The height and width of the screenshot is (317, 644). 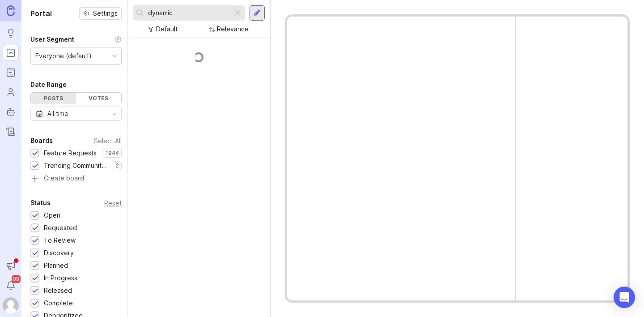 I want to click on div: User Segment, so click(x=53, y=39).